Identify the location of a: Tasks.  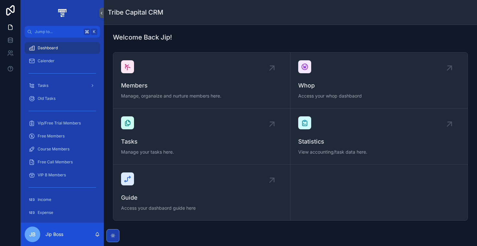
(62, 86).